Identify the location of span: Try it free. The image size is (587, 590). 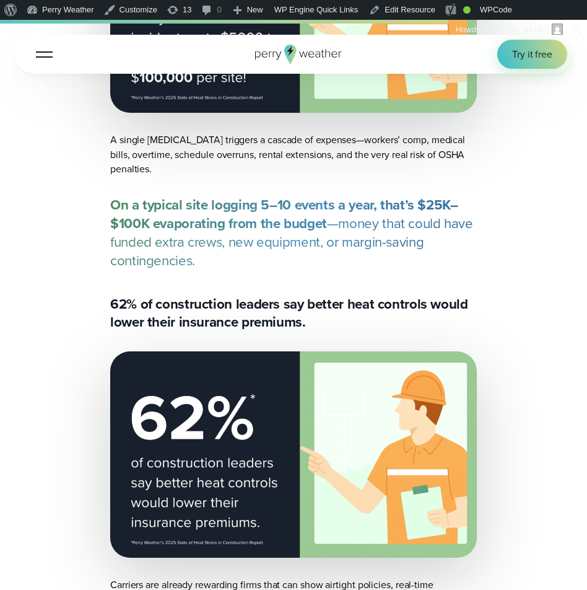
(532, 54).